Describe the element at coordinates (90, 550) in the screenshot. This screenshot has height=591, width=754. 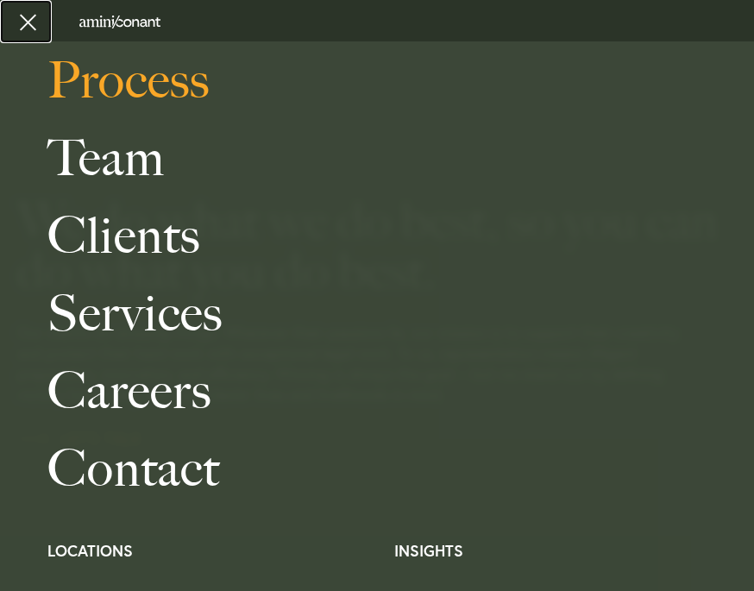
I see `a: Locations` at that location.